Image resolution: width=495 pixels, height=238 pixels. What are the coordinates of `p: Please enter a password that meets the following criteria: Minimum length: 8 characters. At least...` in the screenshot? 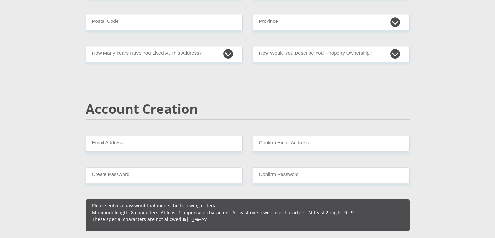 It's located at (248, 212).